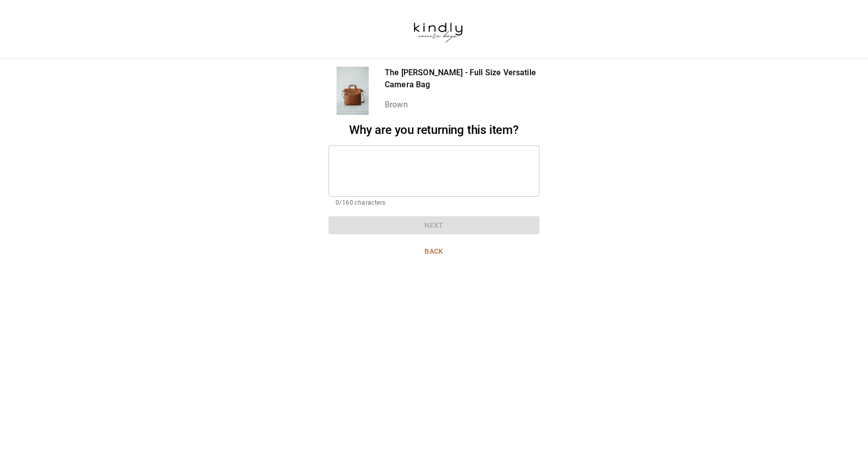  What do you see at coordinates (434, 130) in the screenshot?
I see `h2: Why are you returning this item?` at bounding box center [434, 130].